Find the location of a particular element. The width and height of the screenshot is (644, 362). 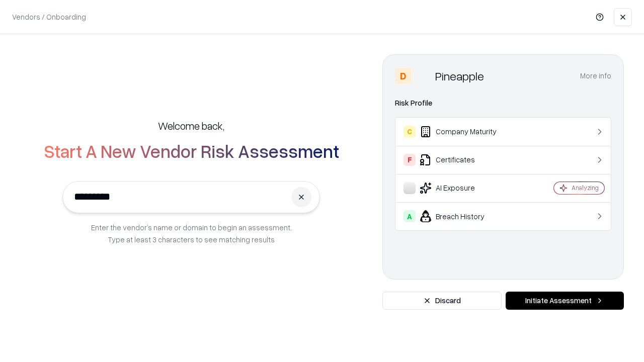

p: Vendors / Onboarding is located at coordinates (49, 16).